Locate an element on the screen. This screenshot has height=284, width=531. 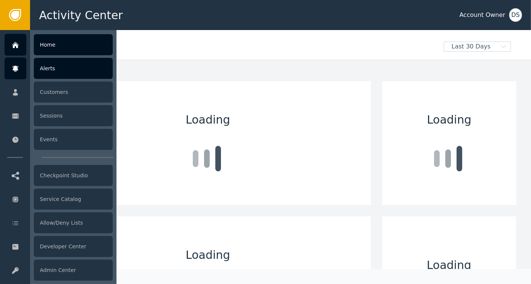
a: Checkpoint Studio is located at coordinates (59, 175).